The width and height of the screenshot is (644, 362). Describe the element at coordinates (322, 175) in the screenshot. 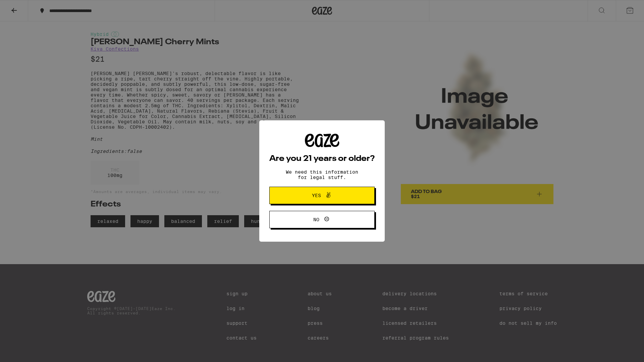

I see `p: We need this information for legal stuff.` at that location.